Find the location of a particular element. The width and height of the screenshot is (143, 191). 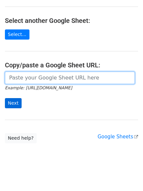

a: Need help? is located at coordinates (21, 138).